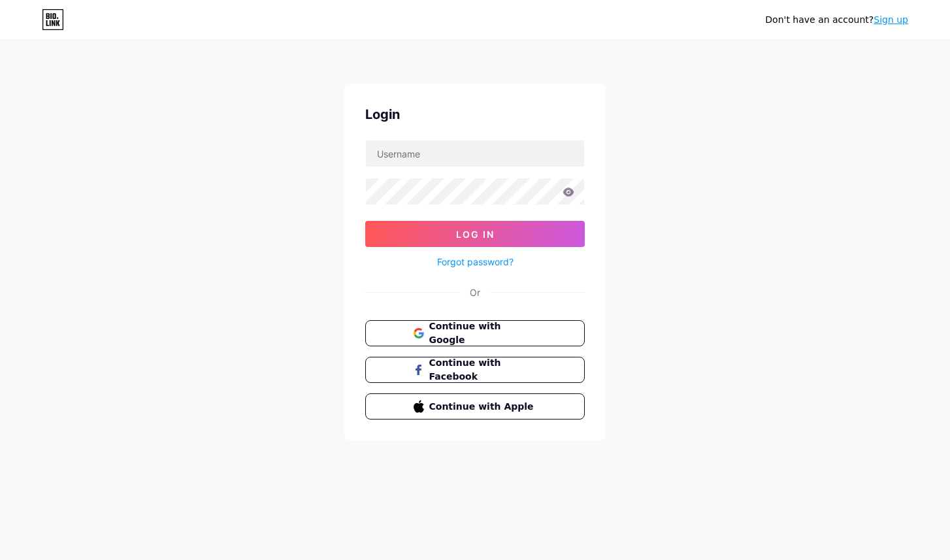 This screenshot has width=950, height=560. Describe the element at coordinates (891, 19) in the screenshot. I see `a: Sign up` at that location.